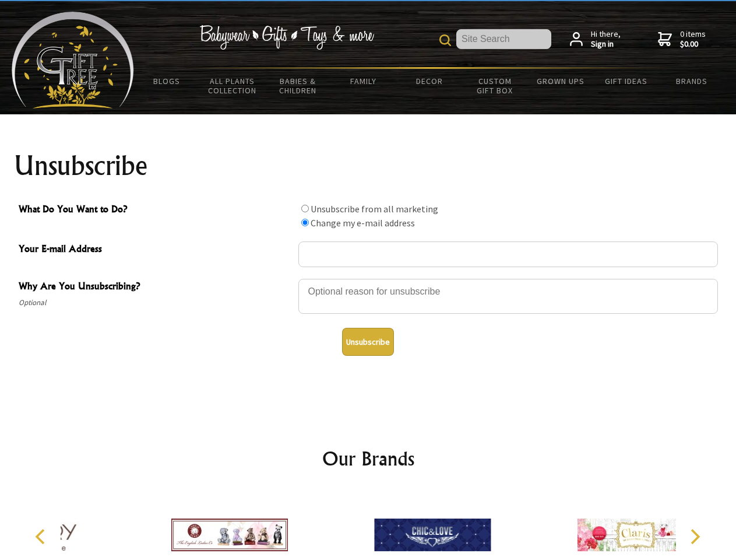 This screenshot has height=560, width=736. What do you see at coordinates (606, 39) in the screenshot?
I see `span: Hi there,` at bounding box center [606, 39].